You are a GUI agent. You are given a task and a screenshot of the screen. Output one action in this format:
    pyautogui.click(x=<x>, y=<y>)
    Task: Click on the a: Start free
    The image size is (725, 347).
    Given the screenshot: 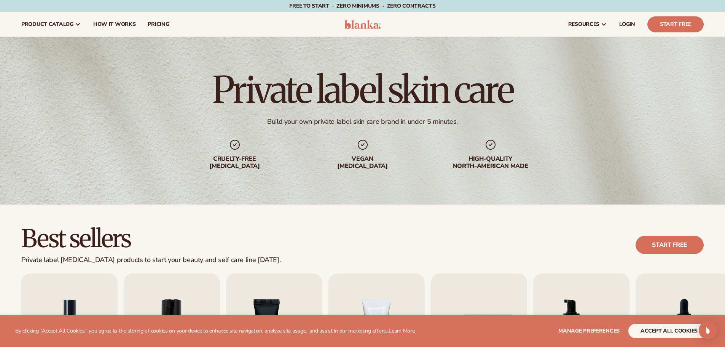 What is the action you would take?
    pyautogui.click(x=669, y=245)
    